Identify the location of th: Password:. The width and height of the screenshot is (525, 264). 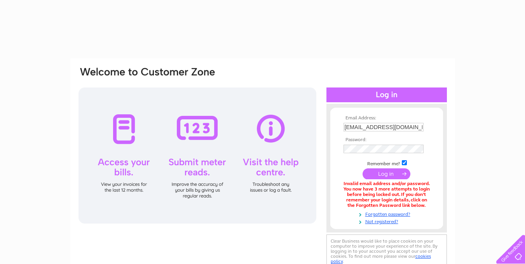
(386, 140).